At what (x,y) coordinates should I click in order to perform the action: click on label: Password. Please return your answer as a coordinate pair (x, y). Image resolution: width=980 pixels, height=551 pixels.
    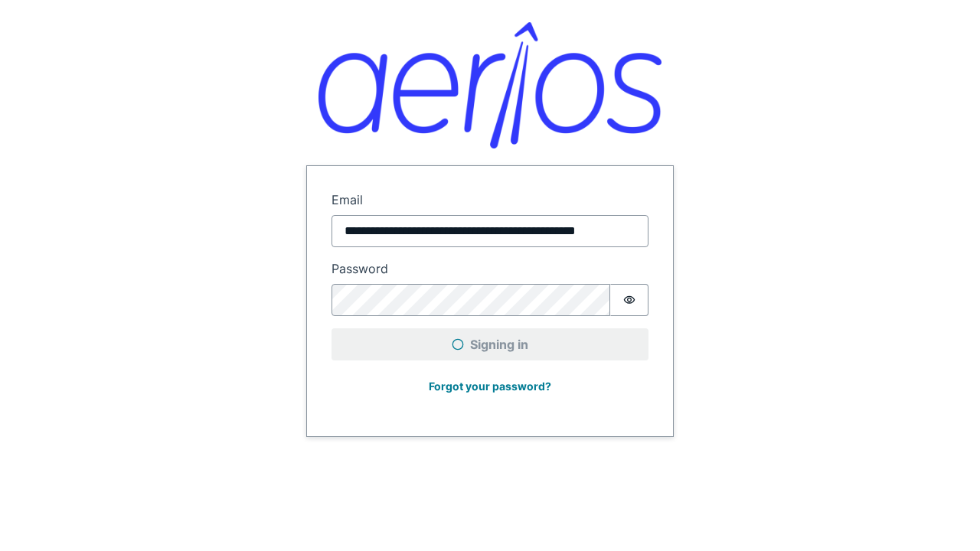
    Looking at the image, I should click on (490, 268).